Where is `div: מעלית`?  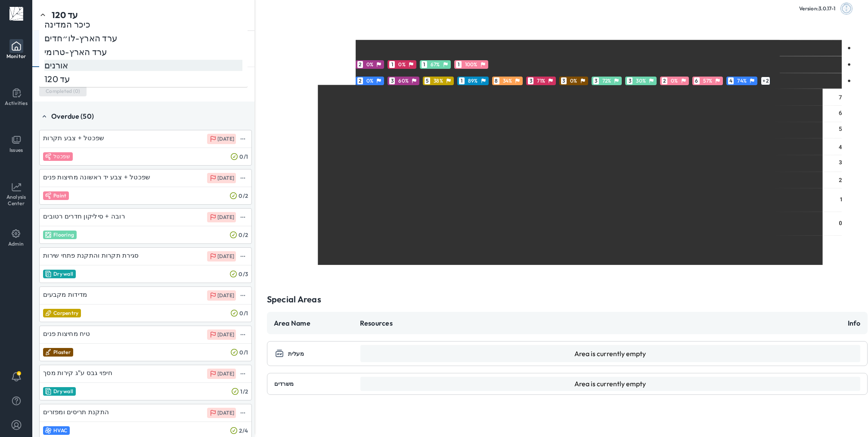 div: מעלית is located at coordinates (296, 354).